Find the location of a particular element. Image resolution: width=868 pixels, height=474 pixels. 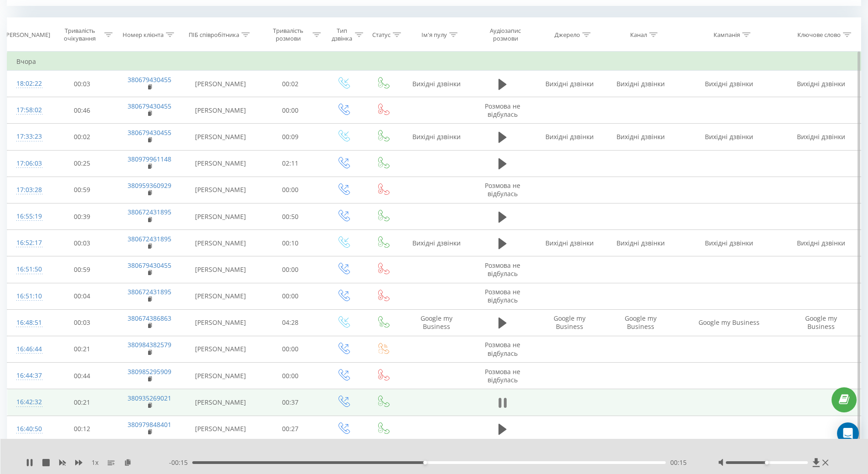

div: Статус is located at coordinates (381, 35).